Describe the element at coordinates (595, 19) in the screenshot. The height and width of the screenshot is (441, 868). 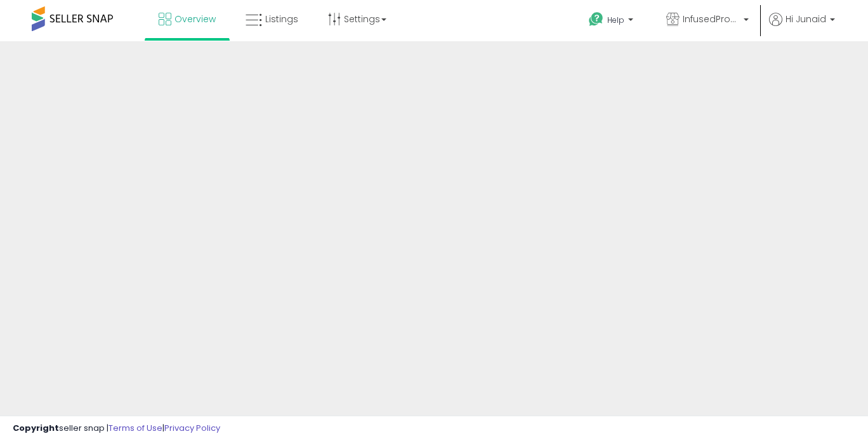
I see `i: Get Help` at that location.